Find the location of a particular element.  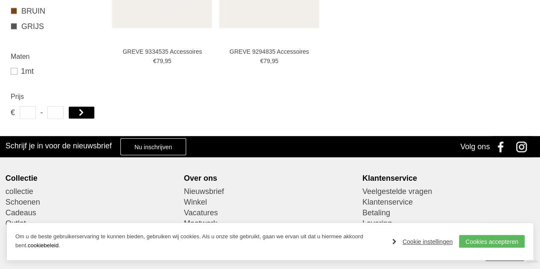

a: Vacatures is located at coordinates (270, 213).